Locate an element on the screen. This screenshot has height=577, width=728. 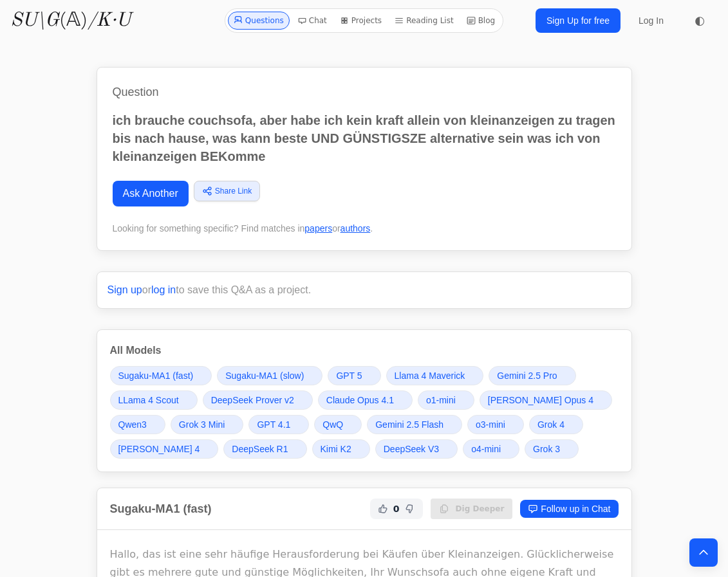
span: Grok 3 Mini is located at coordinates (202, 425).